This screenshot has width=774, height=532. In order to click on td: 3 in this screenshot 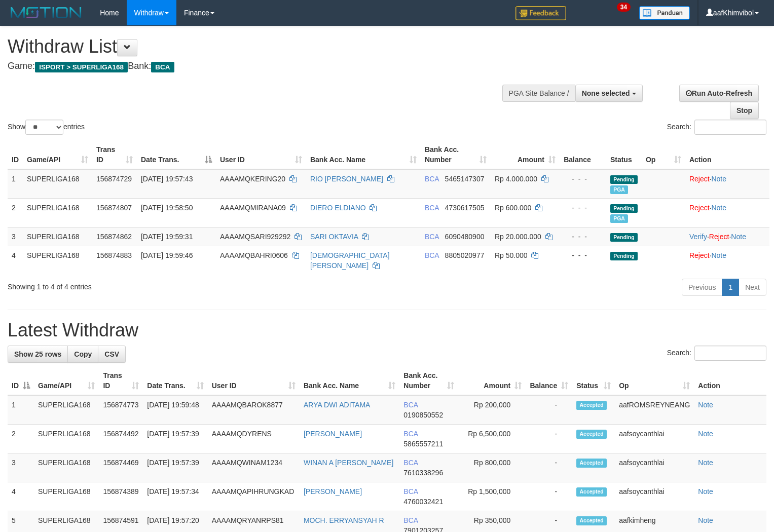, I will do `click(21, 467)`.